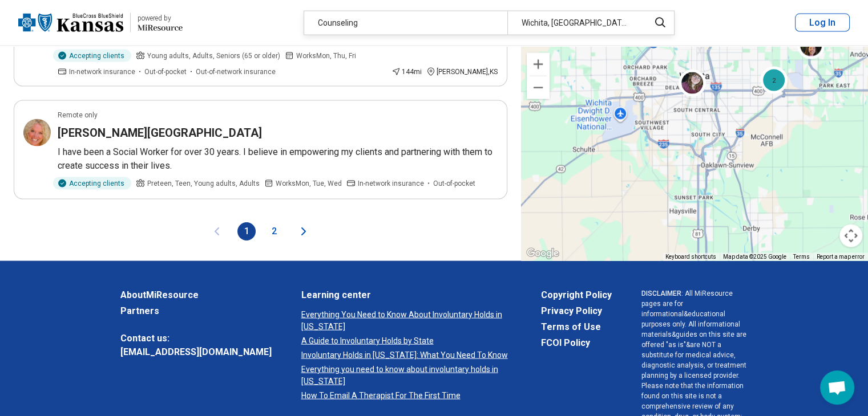 The height and width of the screenshot is (416, 868). Describe the element at coordinates (274, 231) in the screenshot. I see `button: 2` at that location.